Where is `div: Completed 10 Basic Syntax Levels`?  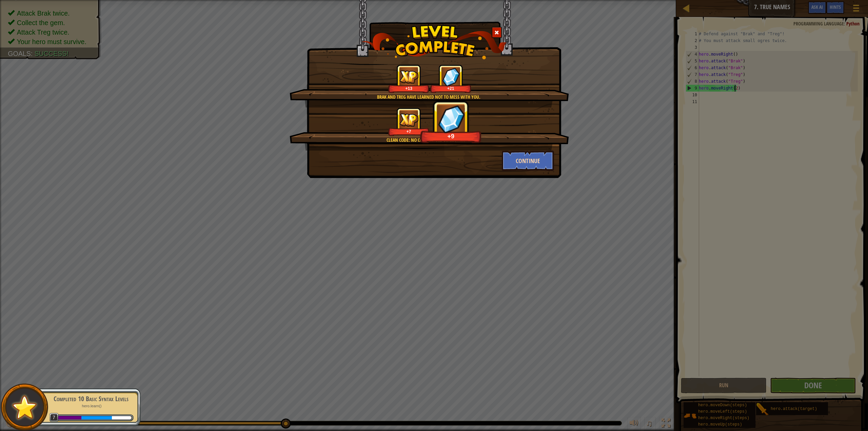 div: Completed 10 Basic Syntax Levels is located at coordinates (91, 399).